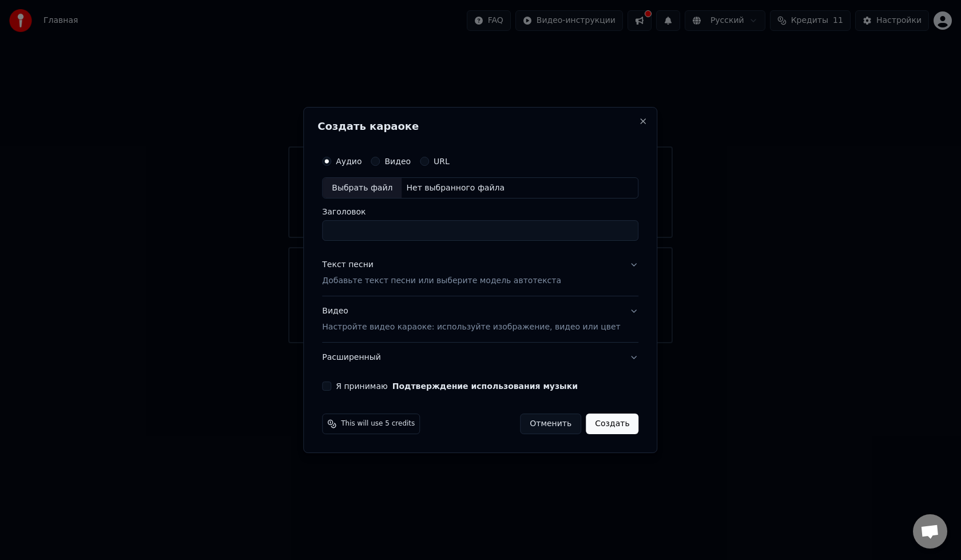 This screenshot has height=560, width=961. Describe the element at coordinates (455, 188) in the screenshot. I see `div: Нет выбранного файла` at that location.